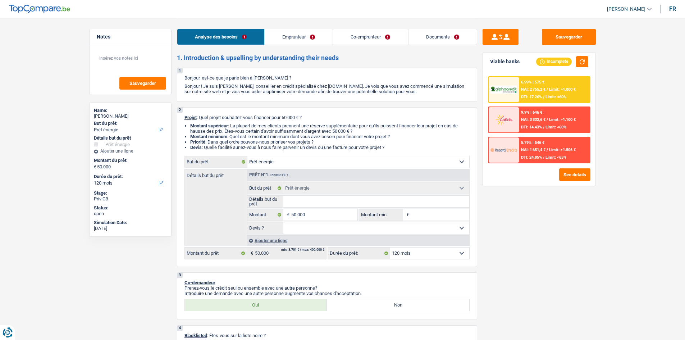 This screenshot has width=685, height=340. I want to click on span: Limit: >1.100 €, so click(563, 119).